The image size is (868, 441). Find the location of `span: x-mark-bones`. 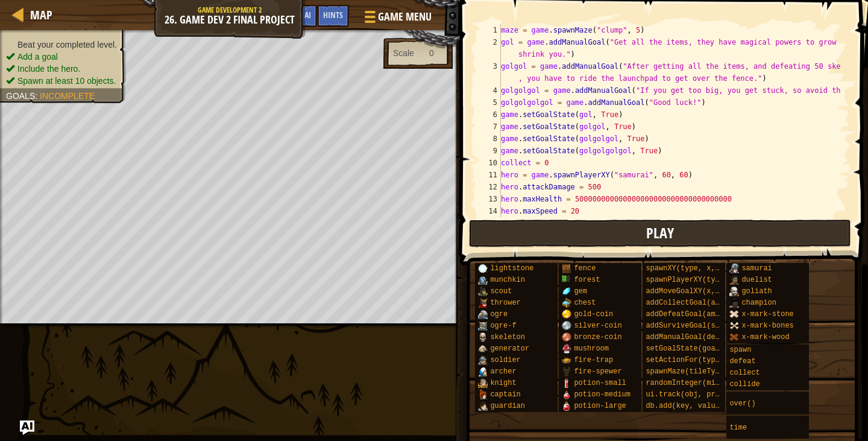

span: x-mark-bones is located at coordinates (767, 326).